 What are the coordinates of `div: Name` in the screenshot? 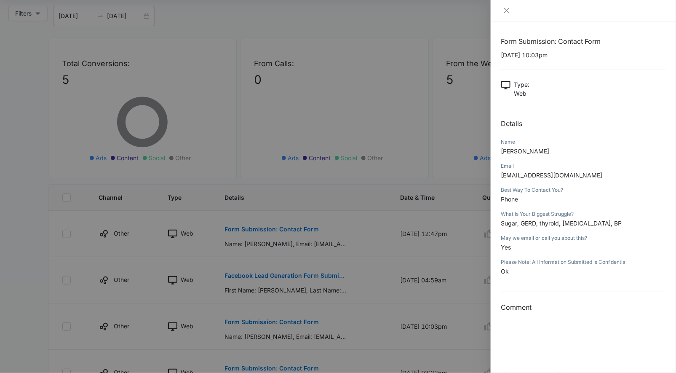 It's located at (583, 142).